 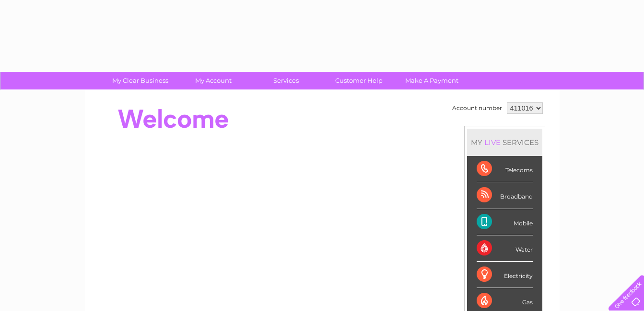 What do you see at coordinates (286, 81) in the screenshot?
I see `a: Services` at bounding box center [286, 81].